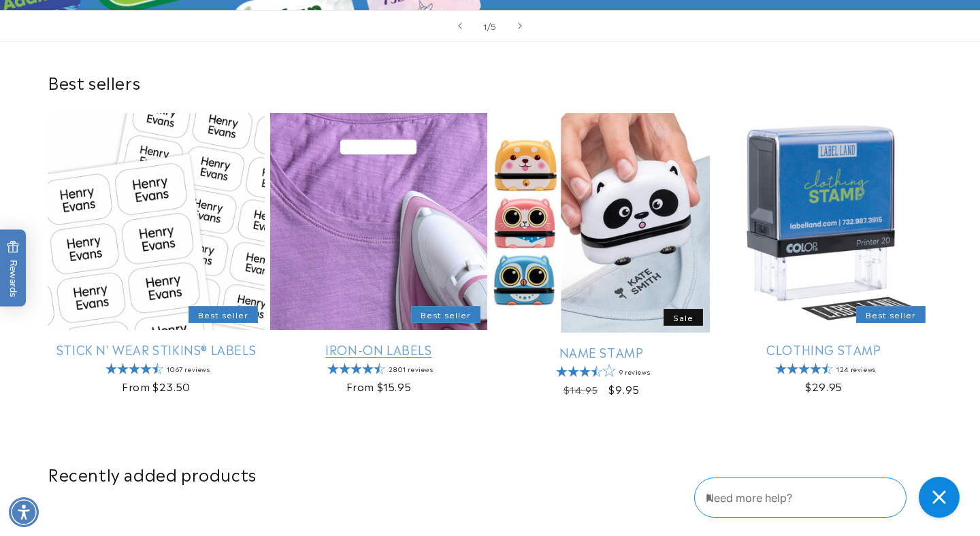  What do you see at coordinates (823, 349) in the screenshot?
I see `a: Clothing Stamp` at bounding box center [823, 349].